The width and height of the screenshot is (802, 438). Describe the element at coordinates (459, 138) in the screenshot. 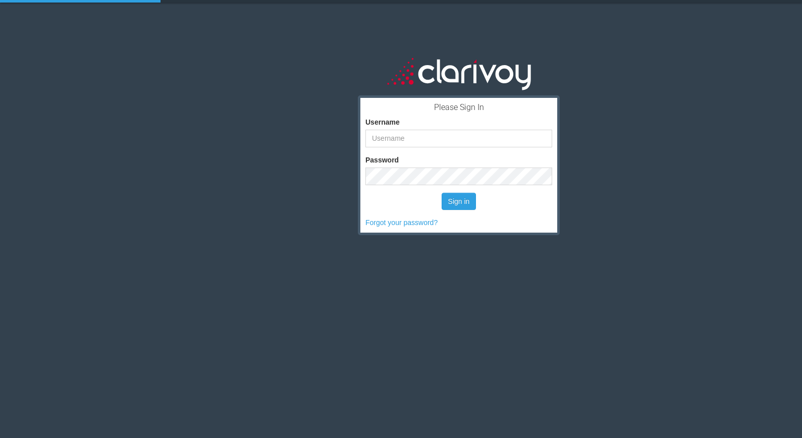

I see `input: Username` at that location.